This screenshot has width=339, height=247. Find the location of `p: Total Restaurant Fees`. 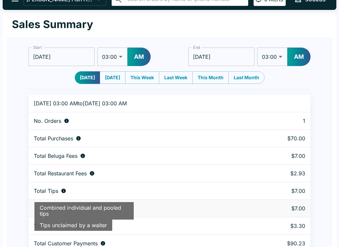

p: Total Restaurant Fees is located at coordinates (60, 174).